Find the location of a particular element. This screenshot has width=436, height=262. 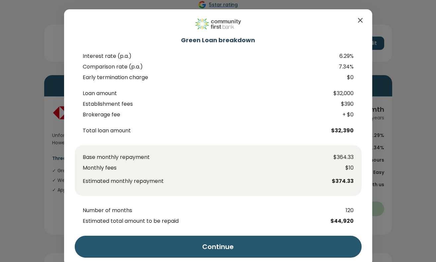

span: Establishment fees is located at coordinates (206, 104).